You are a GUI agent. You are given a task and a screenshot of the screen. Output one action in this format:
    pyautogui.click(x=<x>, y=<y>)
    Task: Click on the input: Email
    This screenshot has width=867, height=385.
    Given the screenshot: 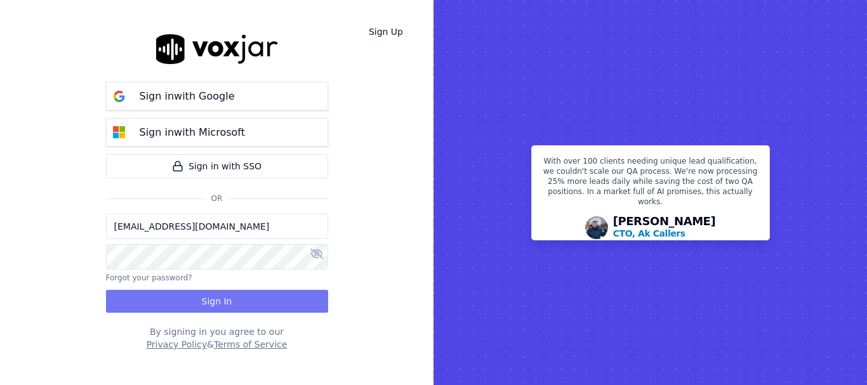 What is the action you would take?
    pyautogui.click(x=217, y=227)
    